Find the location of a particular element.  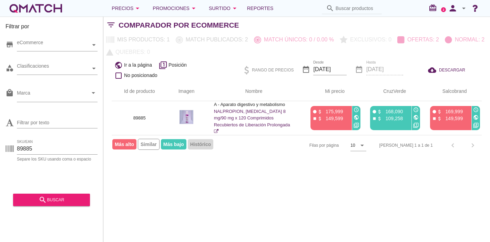

i: redeem is located at coordinates (434, 8).